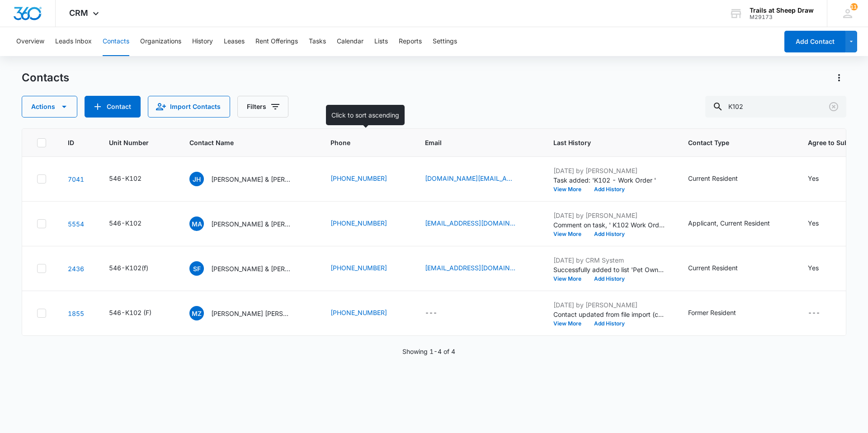 The image size is (868, 433). What do you see at coordinates (822, 313) in the screenshot?
I see `div: Agree to Subscribe - - Select to Edit Field` at bounding box center [822, 313].